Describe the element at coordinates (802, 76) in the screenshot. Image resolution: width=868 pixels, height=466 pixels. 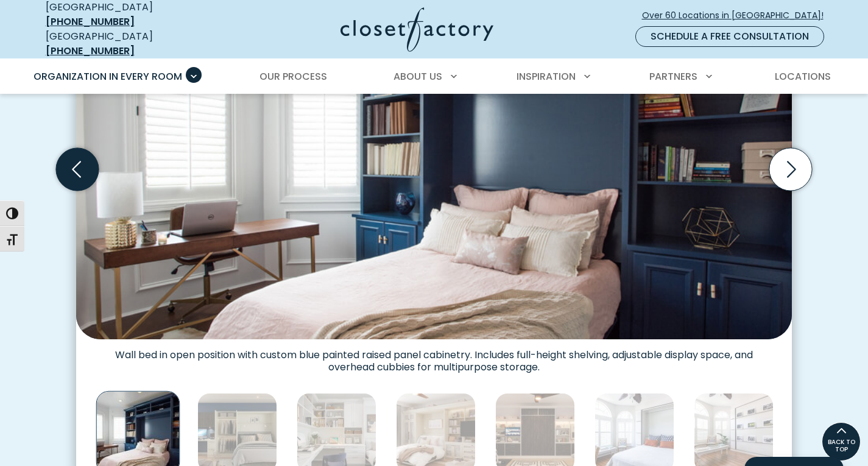
I see `span: Locations` at that location.